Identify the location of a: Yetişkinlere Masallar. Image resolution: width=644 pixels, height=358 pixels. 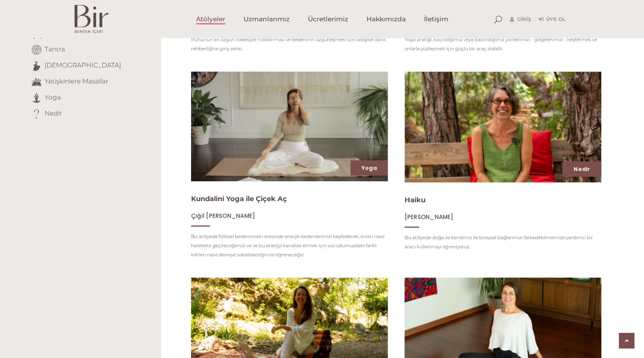
(77, 81).